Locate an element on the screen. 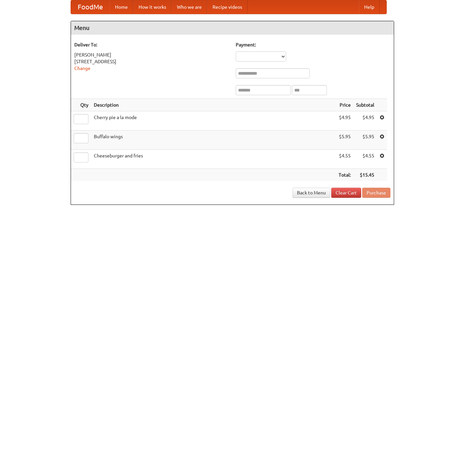 The width and height of the screenshot is (457, 476). td: Cheeseburger and fries is located at coordinates (214, 159).